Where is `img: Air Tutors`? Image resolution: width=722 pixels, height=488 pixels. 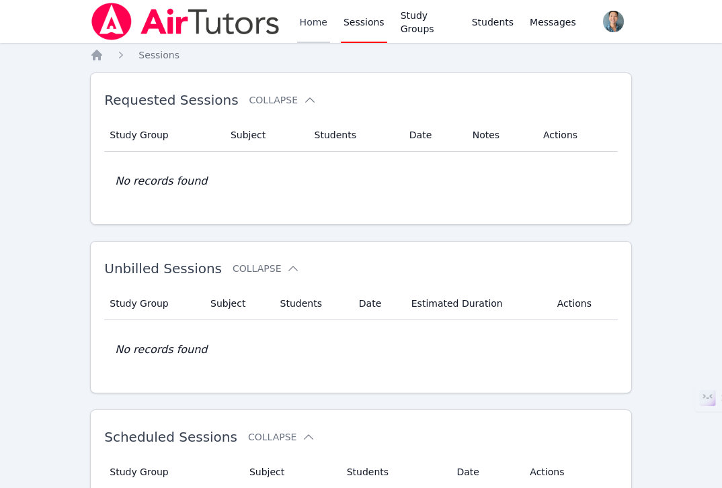 img: Air Tutors is located at coordinates (185, 22).